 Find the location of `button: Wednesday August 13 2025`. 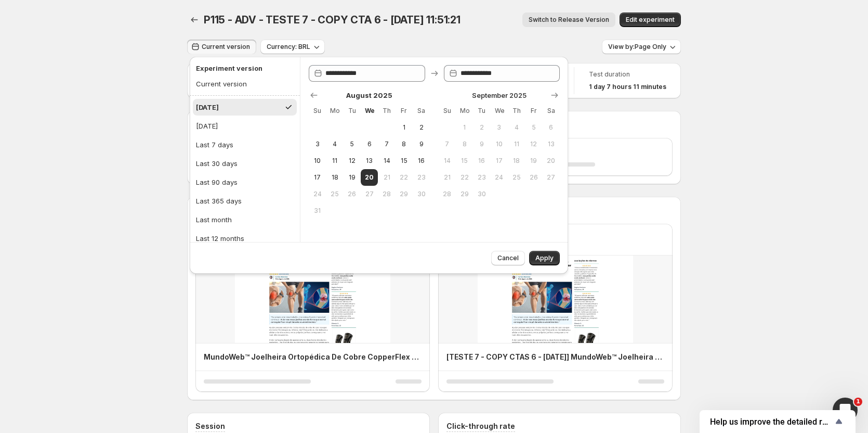

button: Wednesday August 13 2025 is located at coordinates (369, 161).